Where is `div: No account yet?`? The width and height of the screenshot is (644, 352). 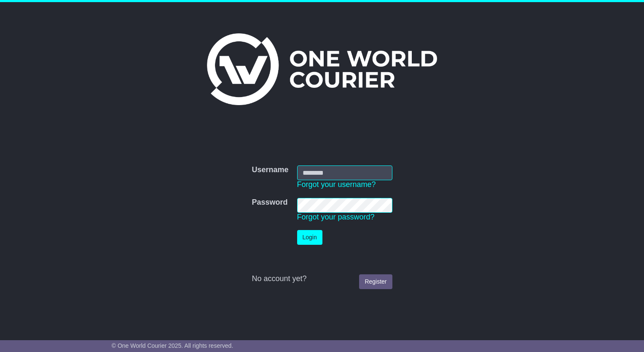 div: No account yet? is located at coordinates (322, 279).